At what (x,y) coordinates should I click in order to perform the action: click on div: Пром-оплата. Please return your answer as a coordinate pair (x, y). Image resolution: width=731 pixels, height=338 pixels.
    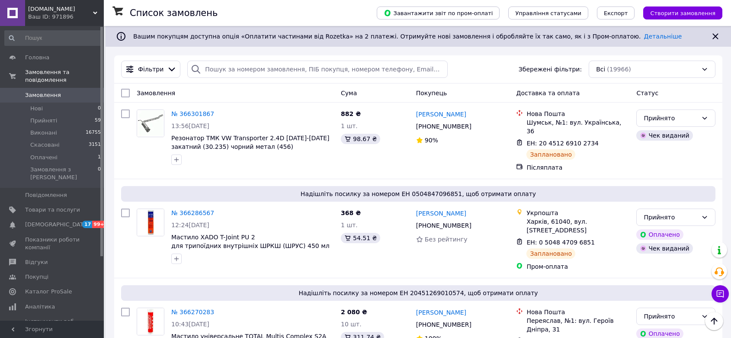
    Looking at the image, I should click on (578, 266).